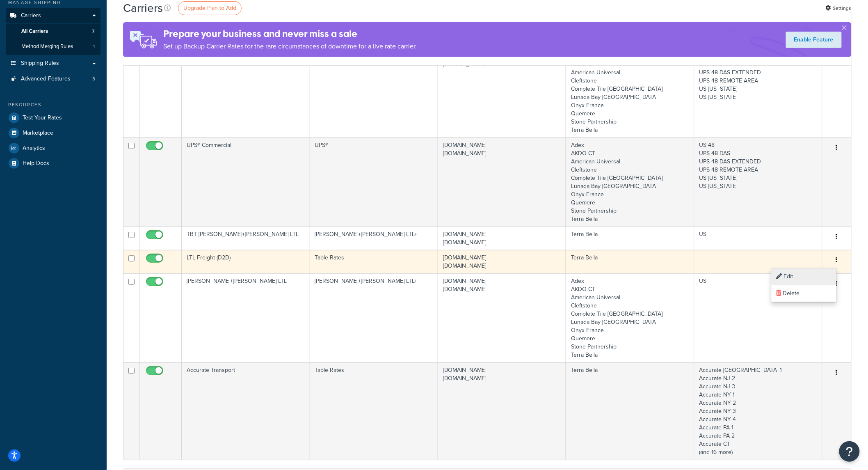  What do you see at coordinates (53, 46) in the screenshot?
I see `li: Method Merging Rules` at bounding box center [53, 46].